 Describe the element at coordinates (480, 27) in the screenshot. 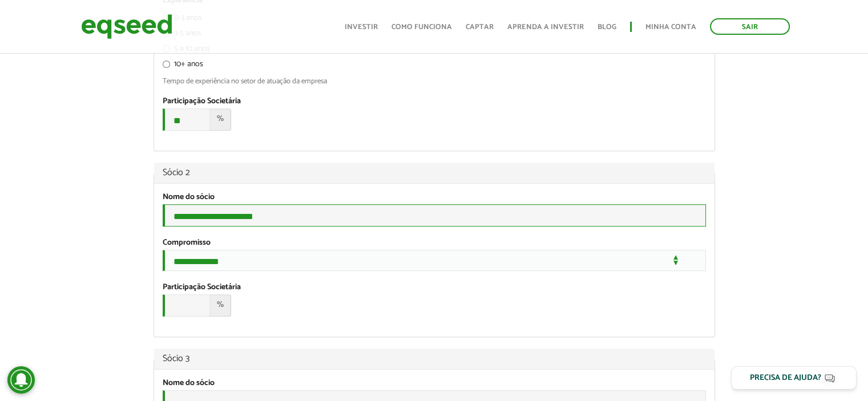

I see `a: Captar` at that location.